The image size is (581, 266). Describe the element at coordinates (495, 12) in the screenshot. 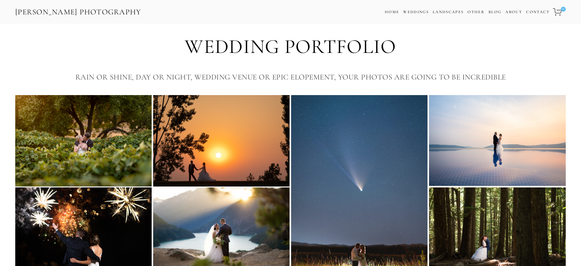

I see `a: Blog` at that location.